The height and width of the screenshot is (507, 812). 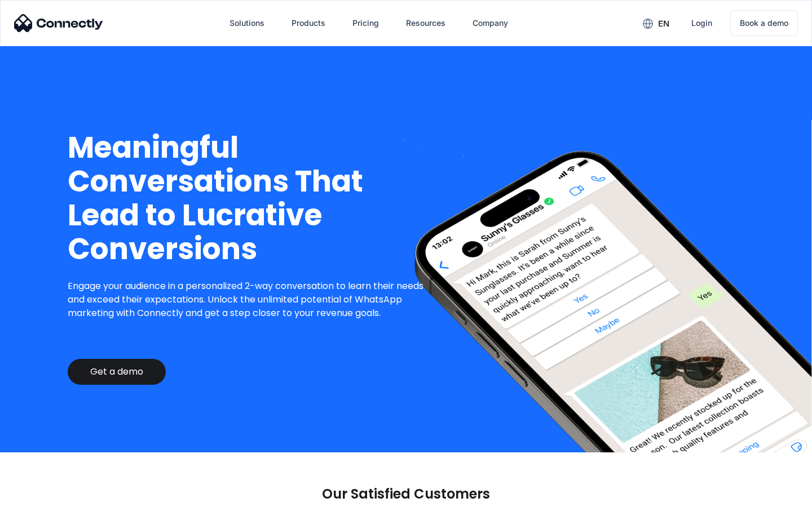 What do you see at coordinates (702, 23) in the screenshot?
I see `div: Login` at bounding box center [702, 23].